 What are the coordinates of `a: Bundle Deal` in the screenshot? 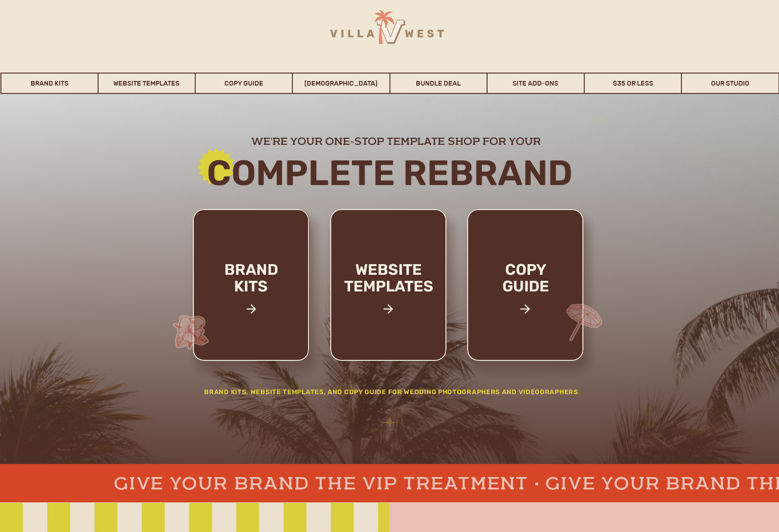 It's located at (439, 83).